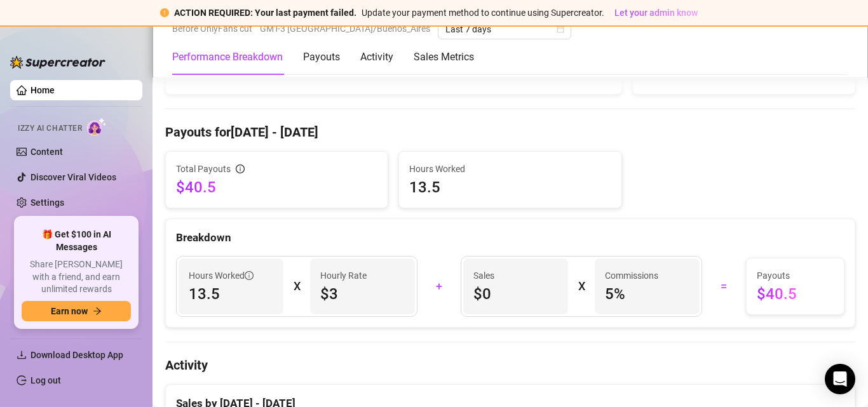  I want to click on span: Total Payouts, so click(204, 169).